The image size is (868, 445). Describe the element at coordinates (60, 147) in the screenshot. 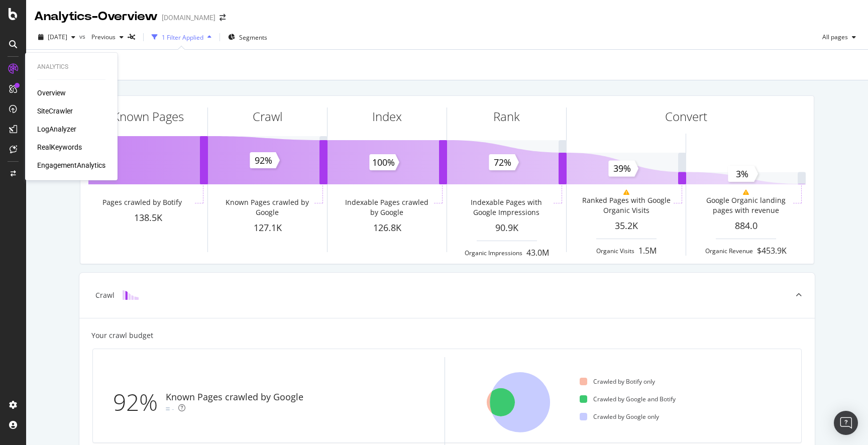

I see `a: RealKeywords` at that location.